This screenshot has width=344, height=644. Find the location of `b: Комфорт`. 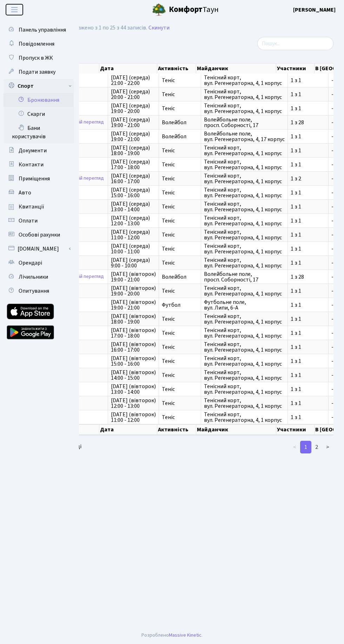

b: Комфорт is located at coordinates (186, 9).